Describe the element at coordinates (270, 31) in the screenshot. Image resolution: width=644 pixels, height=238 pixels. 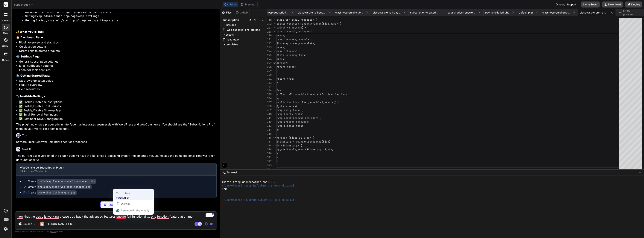
I see `span: 288` at that location.